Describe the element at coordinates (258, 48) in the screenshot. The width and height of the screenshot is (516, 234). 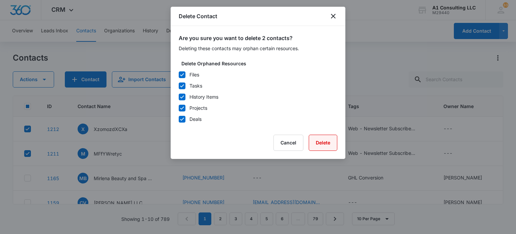
I see `p: Deleting these contacts may orphan certain resources.` at that location.